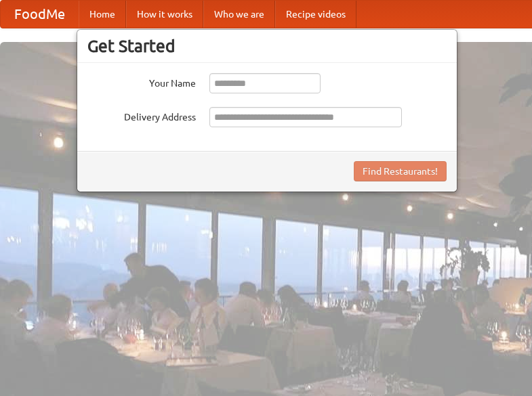  I want to click on label: Your Name, so click(141, 81).